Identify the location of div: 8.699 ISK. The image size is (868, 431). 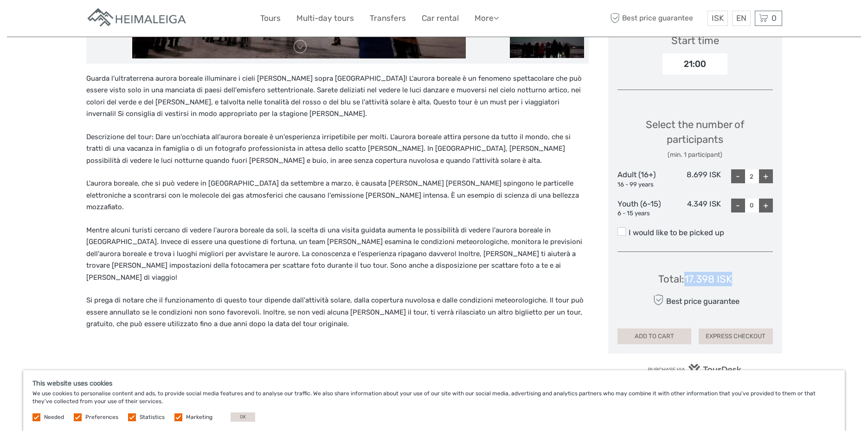
(695, 179).